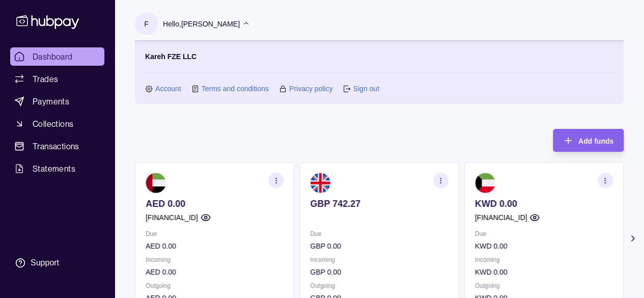 Image resolution: width=644 pixels, height=298 pixels. Describe the element at coordinates (56, 146) in the screenshot. I see `span: Transactions` at that location.